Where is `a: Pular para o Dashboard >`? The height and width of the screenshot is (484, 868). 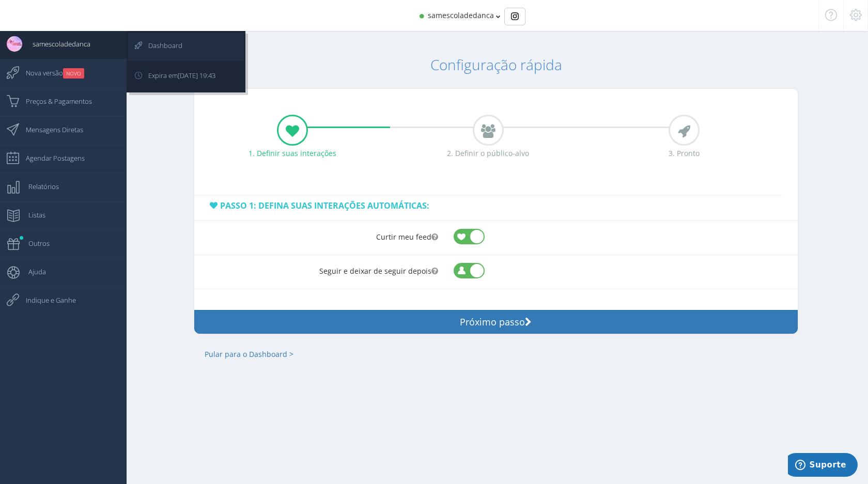 a: Pular para o Dashboard > is located at coordinates (249, 354).